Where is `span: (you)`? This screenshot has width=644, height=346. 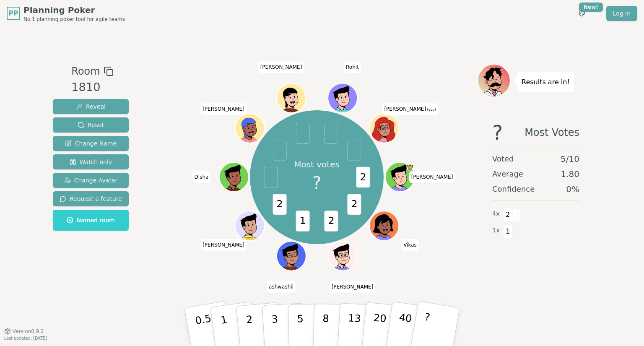
span: (you) is located at coordinates (431, 109).